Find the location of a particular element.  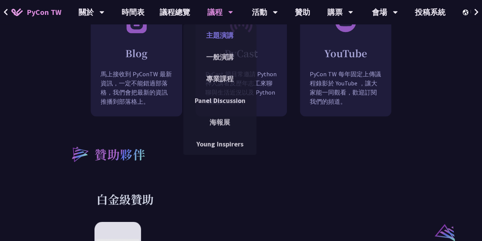

span: PyCon TW is located at coordinates (44, 12).